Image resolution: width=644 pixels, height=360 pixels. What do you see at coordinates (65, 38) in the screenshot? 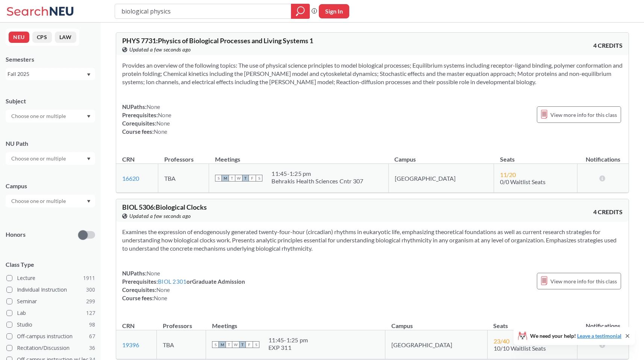
I see `button: LAW` at bounding box center [65, 38].